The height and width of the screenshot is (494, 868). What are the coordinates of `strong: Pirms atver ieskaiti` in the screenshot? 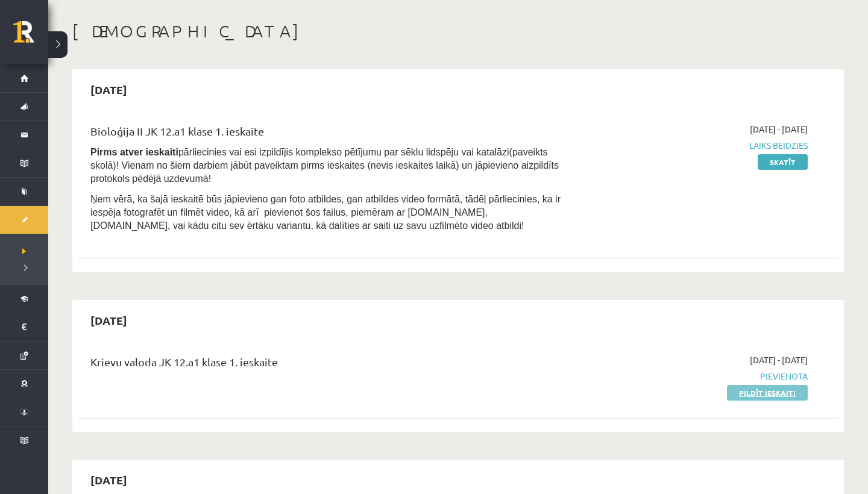 It's located at (135, 152).